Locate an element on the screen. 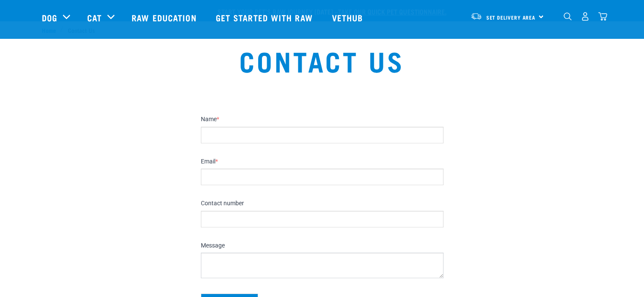 This screenshot has height=297, width=644. a: Cat is located at coordinates (94, 17).